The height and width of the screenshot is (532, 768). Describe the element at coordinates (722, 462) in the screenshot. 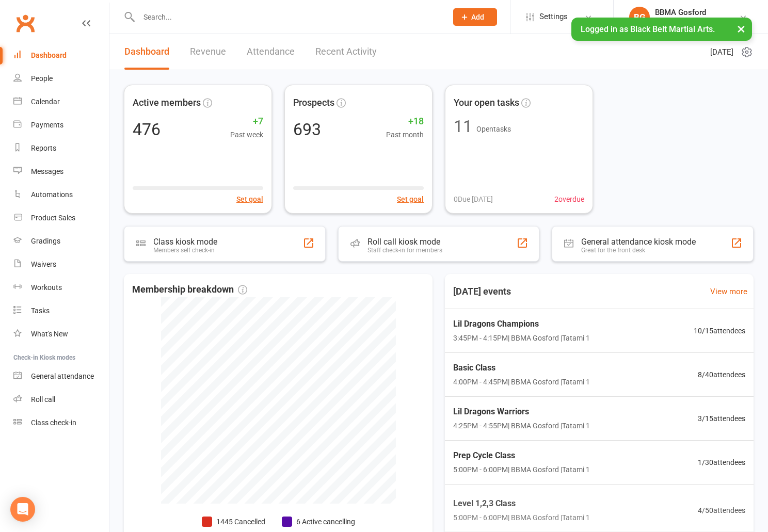

I see `span: 1 / 30 attendees` at that location.